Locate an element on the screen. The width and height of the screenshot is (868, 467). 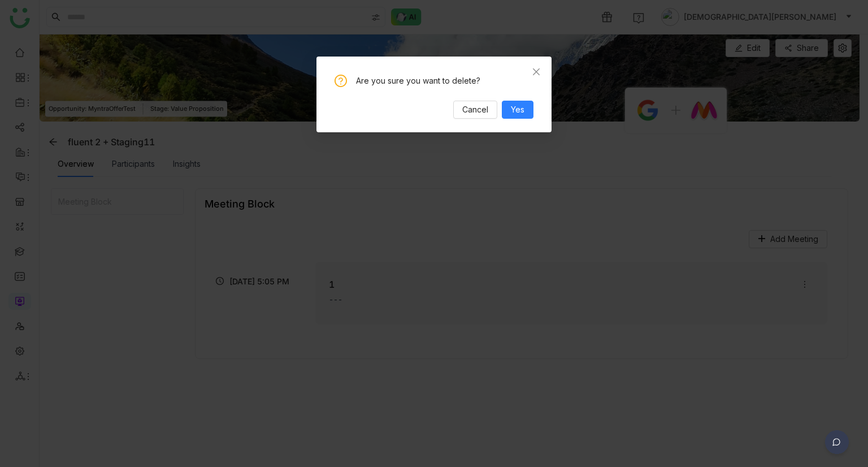
button: Cancel is located at coordinates (475, 110).